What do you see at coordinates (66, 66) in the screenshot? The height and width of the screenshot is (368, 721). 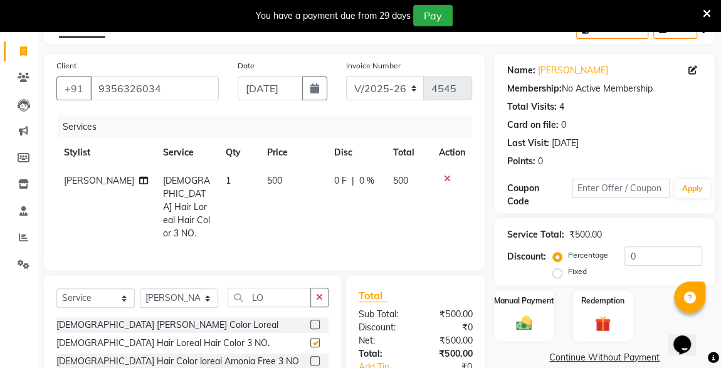 I see `label: Client` at bounding box center [66, 66].